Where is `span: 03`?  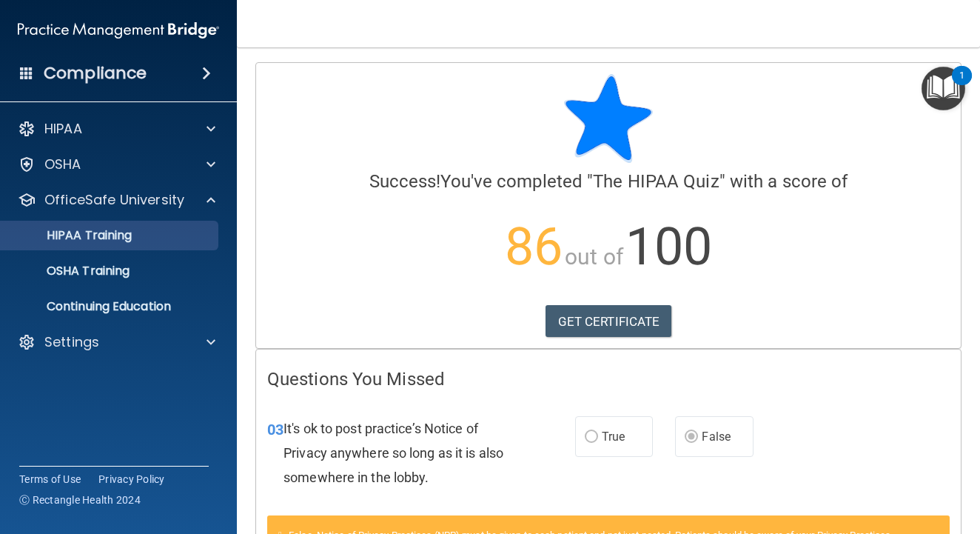
span: 03 is located at coordinates (275, 430).